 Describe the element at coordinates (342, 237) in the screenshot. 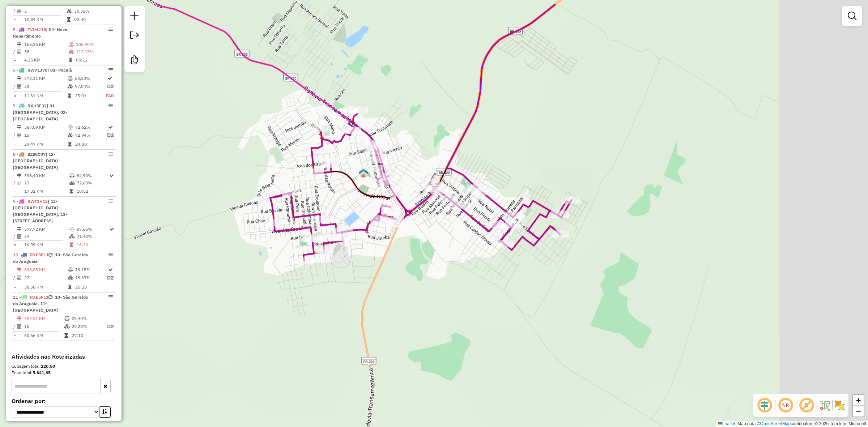

I see `div: Atividade não roteirizada - OLIVEIRA ROCHA` at that location.